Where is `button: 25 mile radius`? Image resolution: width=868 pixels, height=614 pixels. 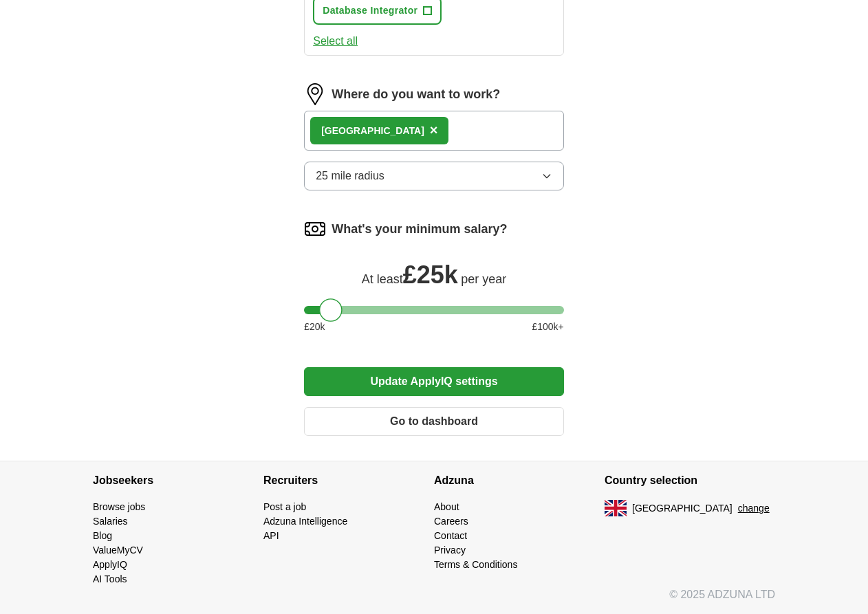
button: 25 mile radius is located at coordinates (434, 176).